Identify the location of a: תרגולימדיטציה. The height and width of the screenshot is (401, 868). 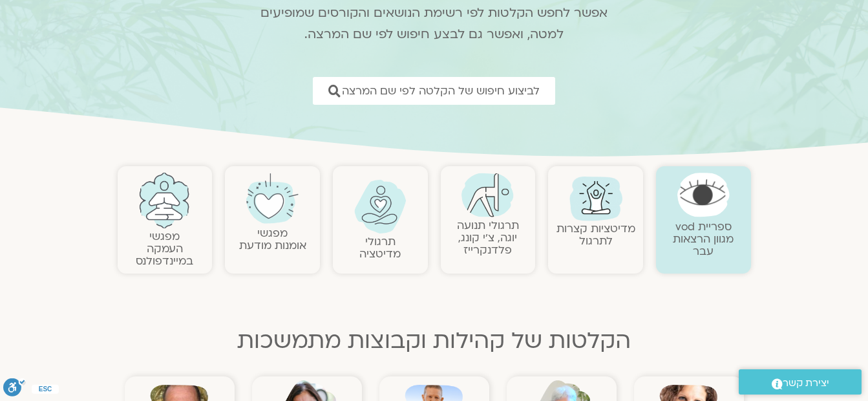
(380, 248).